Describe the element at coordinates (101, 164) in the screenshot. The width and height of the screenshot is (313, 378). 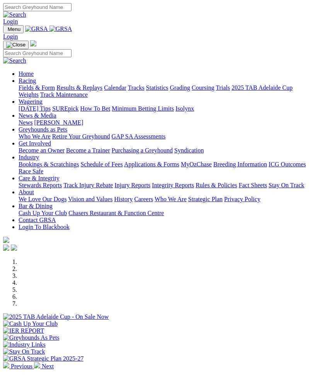
I see `a: Schedule of Fees` at that location.